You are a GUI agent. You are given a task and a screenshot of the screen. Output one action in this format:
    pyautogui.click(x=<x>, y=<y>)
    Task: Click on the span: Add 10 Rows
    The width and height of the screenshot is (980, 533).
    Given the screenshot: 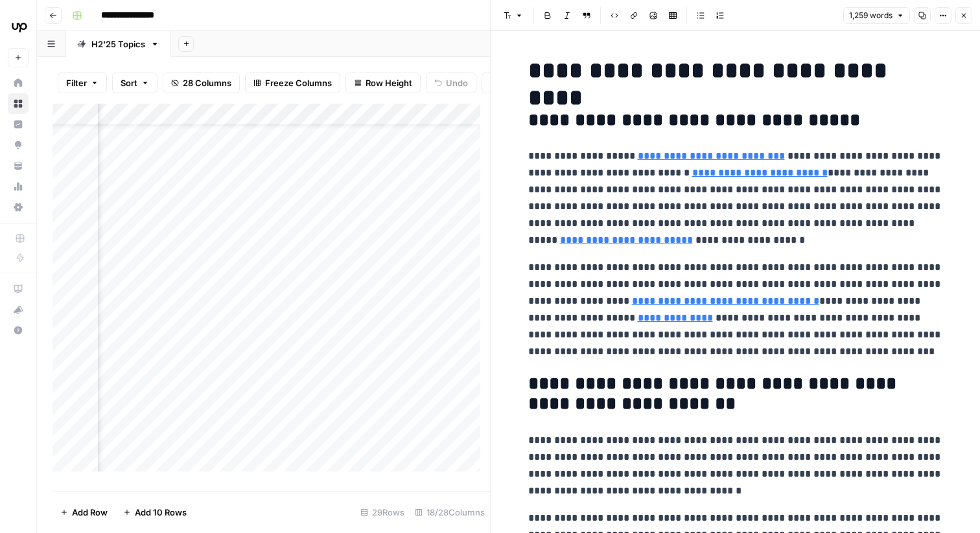 What is the action you would take?
    pyautogui.click(x=161, y=512)
    